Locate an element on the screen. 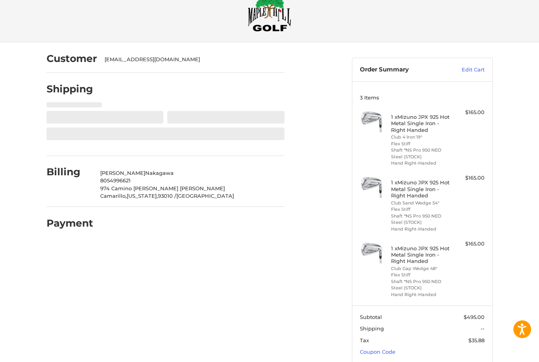 This screenshot has width=539, height=362. span: Camarillo, is located at coordinates (113, 196).